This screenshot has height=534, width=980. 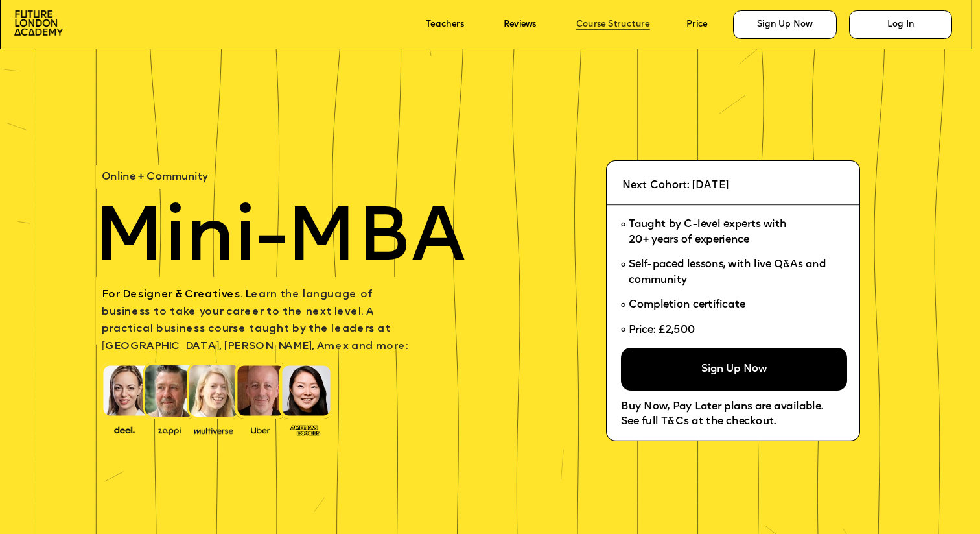 I want to click on a: Teachers, so click(x=445, y=25).